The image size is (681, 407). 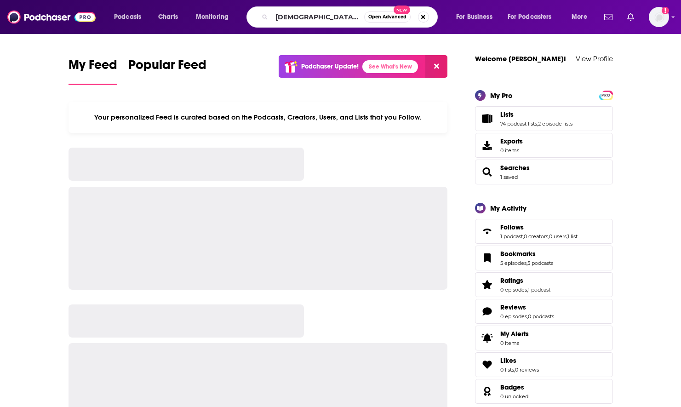 I want to click on button: Show profile menu, so click(x=659, y=17).